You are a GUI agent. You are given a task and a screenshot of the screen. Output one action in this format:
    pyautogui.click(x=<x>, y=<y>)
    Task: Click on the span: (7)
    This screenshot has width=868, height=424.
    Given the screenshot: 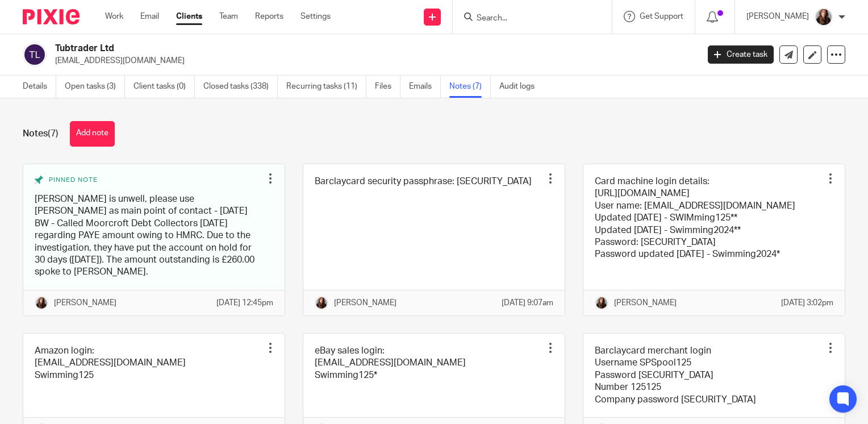 What is the action you would take?
    pyautogui.click(x=53, y=134)
    